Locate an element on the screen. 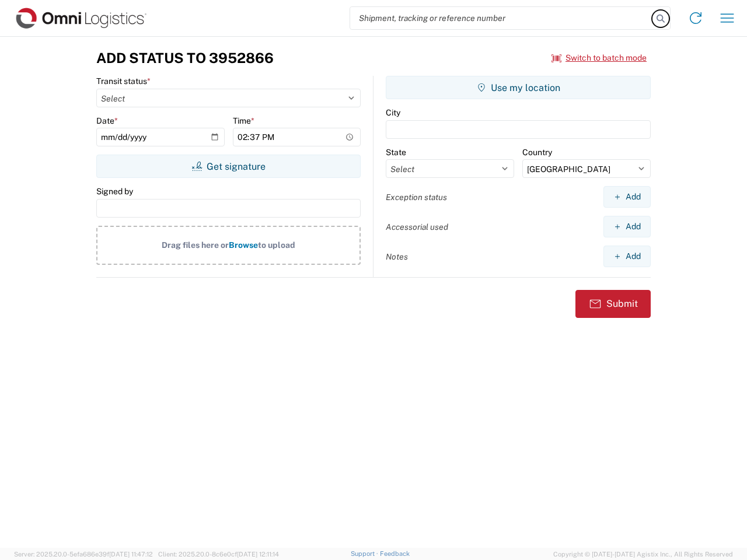 The height and width of the screenshot is (560, 747). span: Client: 2025.20.0-8c6e0cf is located at coordinates (218, 554).